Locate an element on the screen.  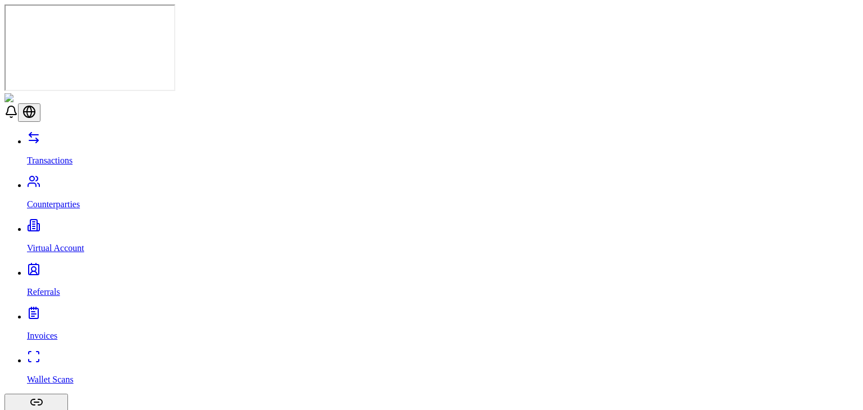
p: Virtual Account is located at coordinates (442, 248).